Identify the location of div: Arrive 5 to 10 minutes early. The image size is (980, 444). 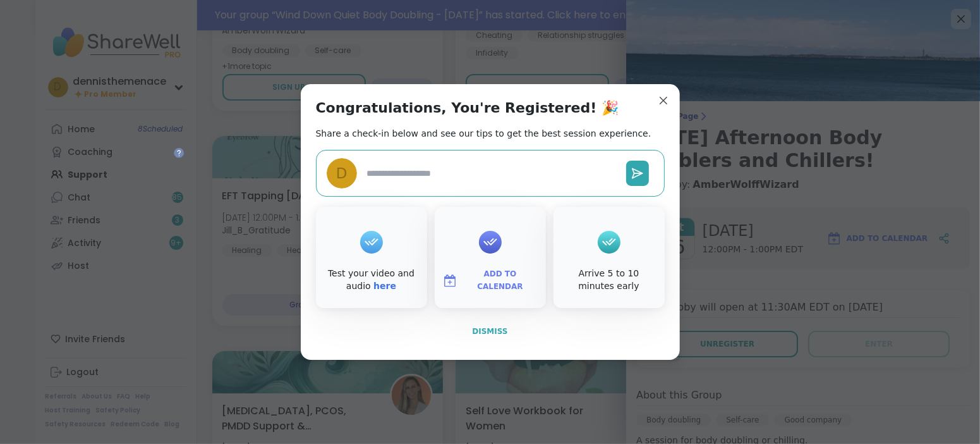
(609, 279).